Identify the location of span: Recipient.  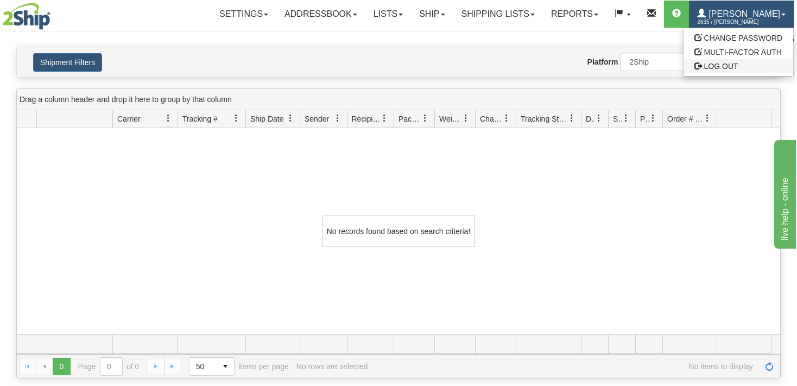
(366, 119).